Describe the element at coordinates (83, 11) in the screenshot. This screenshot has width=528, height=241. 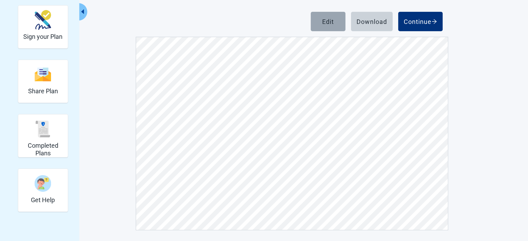
I see `span: caret-left` at that location.